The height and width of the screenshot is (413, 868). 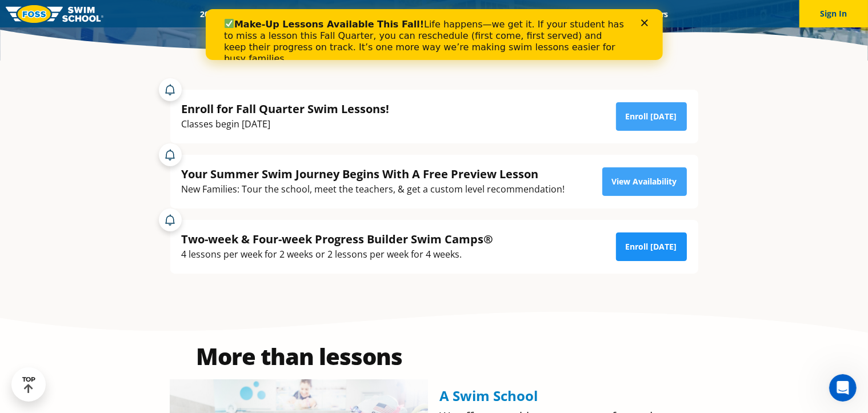 I want to click on a: Blog, so click(x=612, y=14).